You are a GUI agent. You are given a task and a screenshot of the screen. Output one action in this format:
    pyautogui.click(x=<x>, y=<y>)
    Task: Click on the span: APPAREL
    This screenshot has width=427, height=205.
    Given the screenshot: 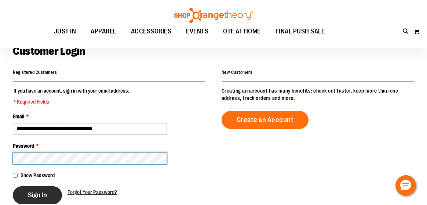 What is the action you would take?
    pyautogui.click(x=103, y=31)
    